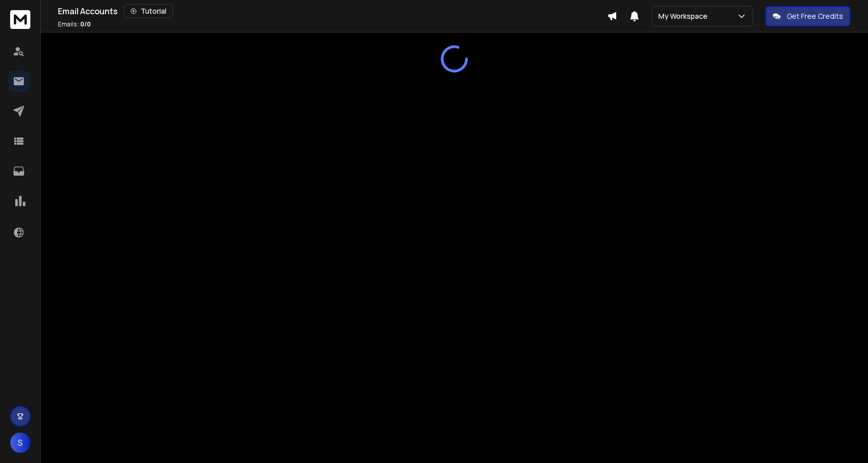 Image resolution: width=868 pixels, height=463 pixels. Describe the element at coordinates (20, 443) in the screenshot. I see `span: S` at that location.